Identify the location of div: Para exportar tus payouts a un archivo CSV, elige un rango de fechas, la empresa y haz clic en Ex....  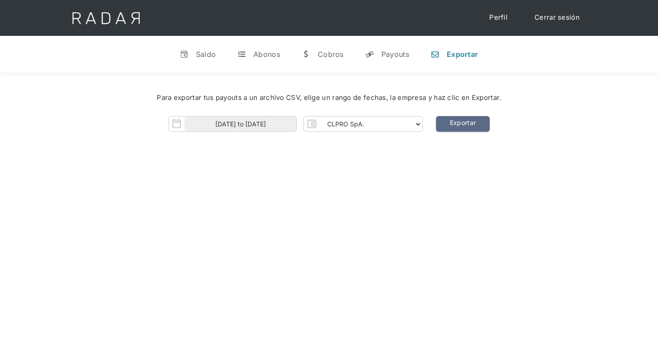
(329, 98).